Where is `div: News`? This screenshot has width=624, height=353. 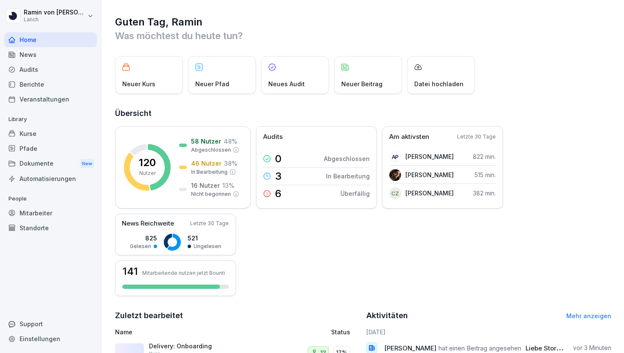 div: News is located at coordinates (51, 54).